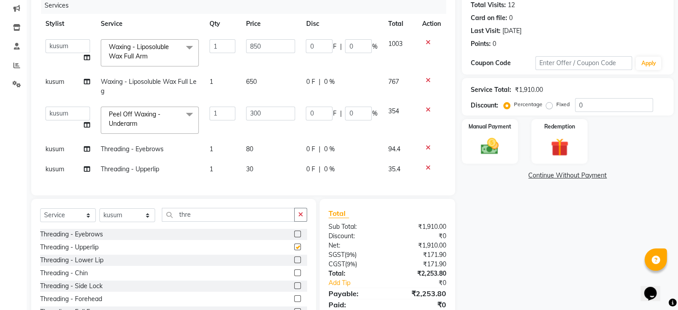 The image size is (678, 310). I want to click on span: 1003, so click(395, 44).